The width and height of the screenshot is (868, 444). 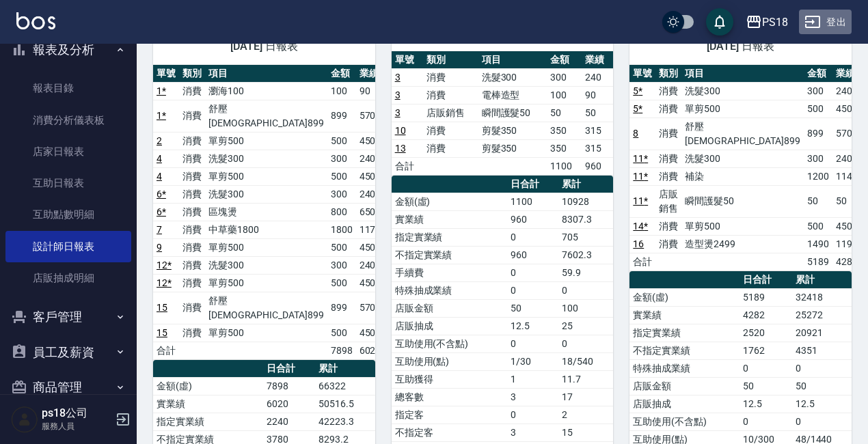 What do you see at coordinates (450, 433) in the screenshot?
I see `td: 不指定客` at bounding box center [450, 433].